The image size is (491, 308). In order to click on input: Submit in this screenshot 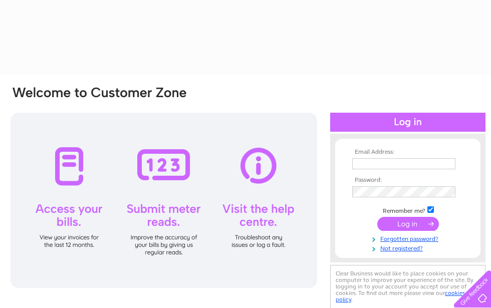, I will do `click(408, 224)`.